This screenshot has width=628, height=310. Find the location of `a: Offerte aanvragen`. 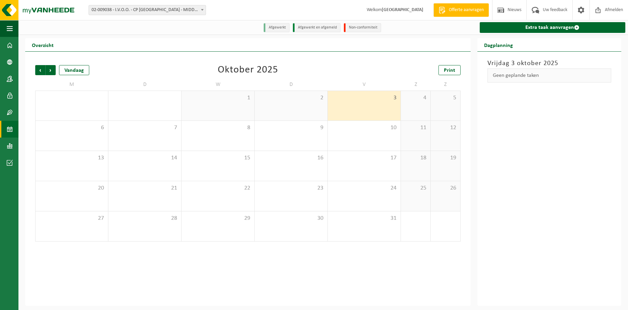

a: Offerte aanvragen is located at coordinates (461, 10).